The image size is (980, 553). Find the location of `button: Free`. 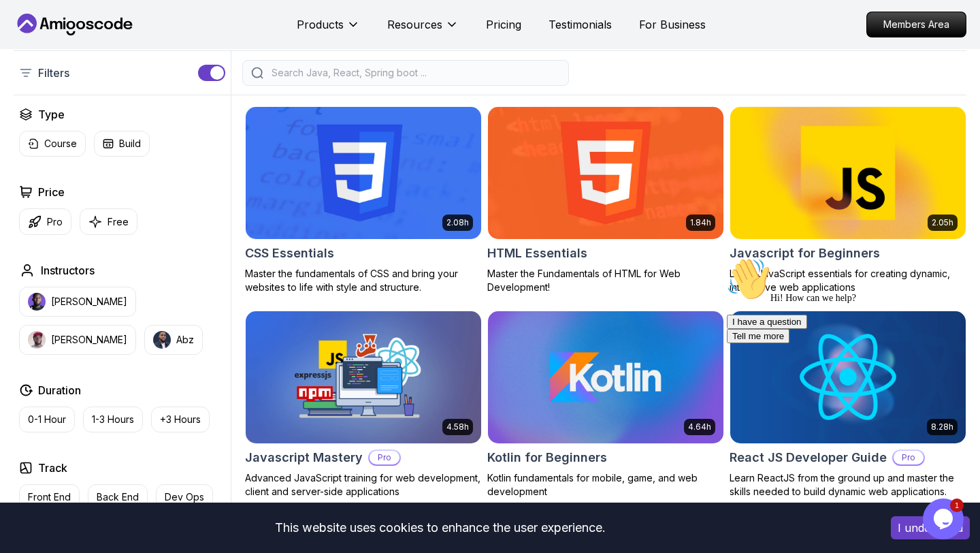

button: Free is located at coordinates (108, 221).